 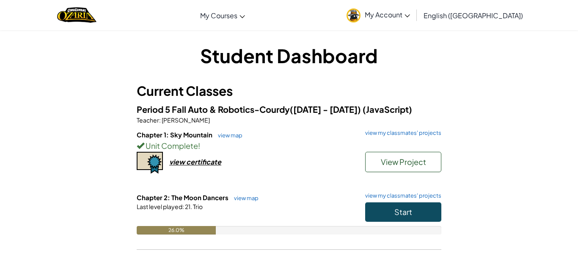 I want to click on span: Chapter 1: Sky Mountain, so click(x=175, y=134).